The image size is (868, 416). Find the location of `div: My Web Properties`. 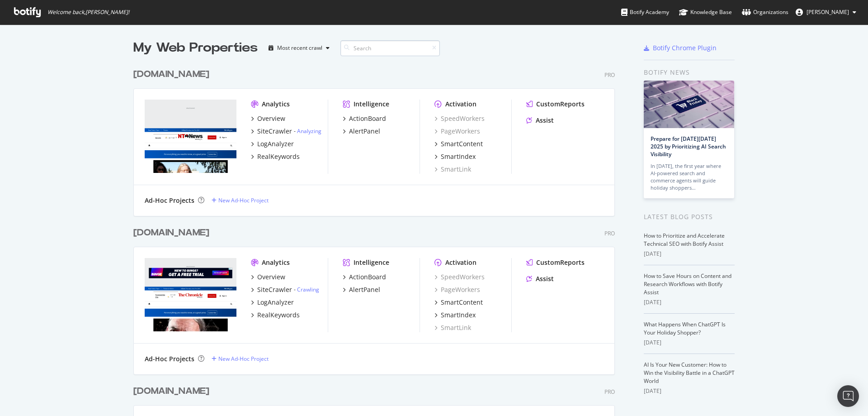

div: My Web Properties is located at coordinates (196, 48).